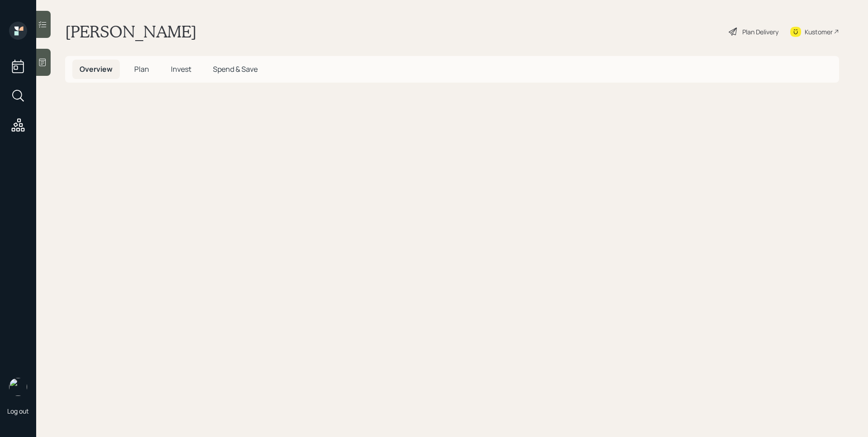 Image resolution: width=868 pixels, height=437 pixels. I want to click on span: Spend & Save, so click(235, 69).